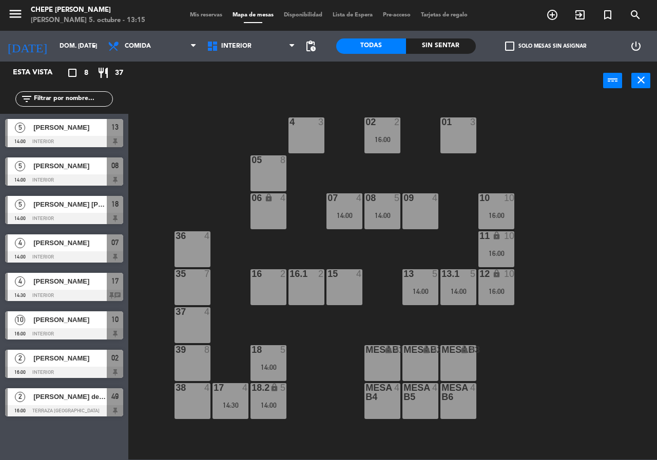 The height and width of the screenshot is (460, 657). I want to click on div: 38, so click(176, 388).